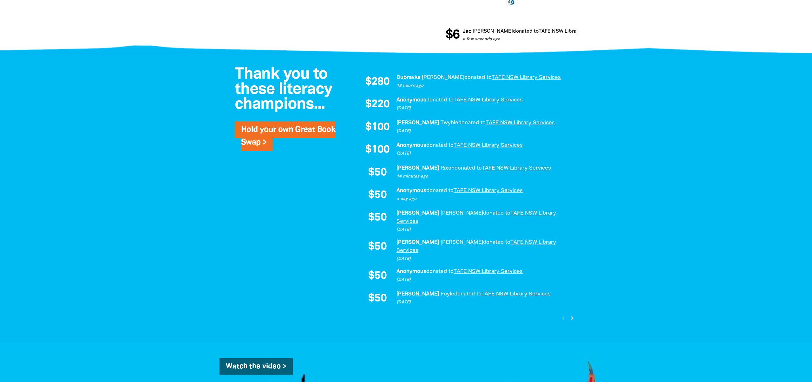 This screenshot has height=382, width=812. What do you see at coordinates (572, 318) in the screenshot?
I see `i: chevron_right` at bounding box center [572, 318].